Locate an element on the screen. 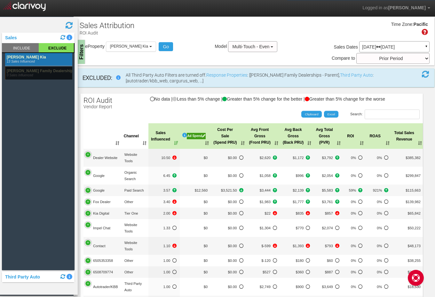 The width and height of the screenshot is (435, 297). strong: EXCLUDED: is located at coordinates (97, 78).